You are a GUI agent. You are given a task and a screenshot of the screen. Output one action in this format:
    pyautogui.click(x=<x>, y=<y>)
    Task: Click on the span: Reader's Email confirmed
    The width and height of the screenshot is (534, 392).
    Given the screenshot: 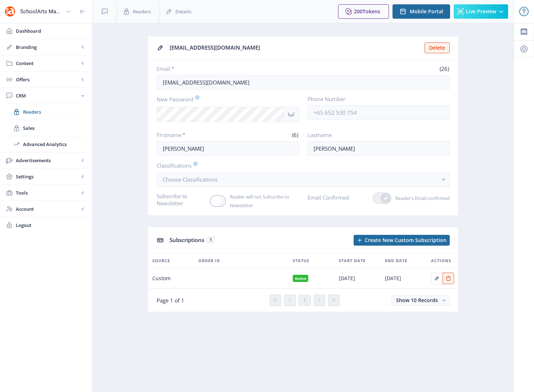 What is the action you would take?
    pyautogui.click(x=420, y=198)
    